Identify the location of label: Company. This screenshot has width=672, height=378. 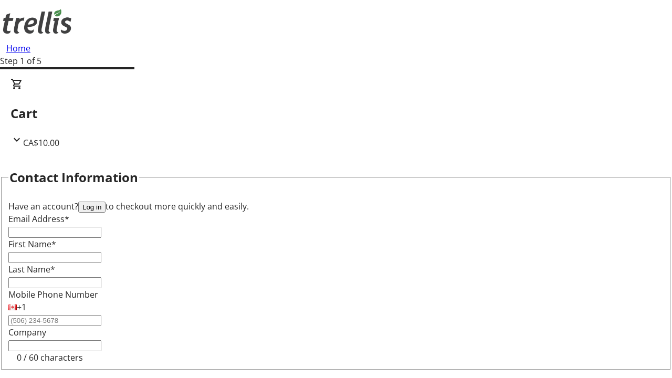
(27, 333).